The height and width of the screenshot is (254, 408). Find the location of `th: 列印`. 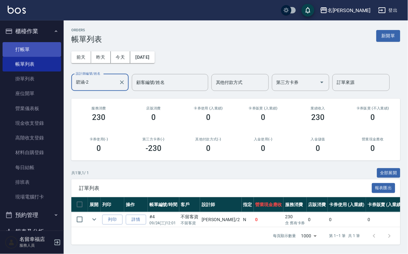

th: 列印 is located at coordinates (112, 204).